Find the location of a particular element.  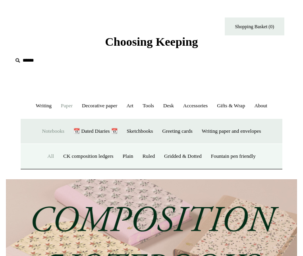

a: Greeting cards is located at coordinates (178, 131).